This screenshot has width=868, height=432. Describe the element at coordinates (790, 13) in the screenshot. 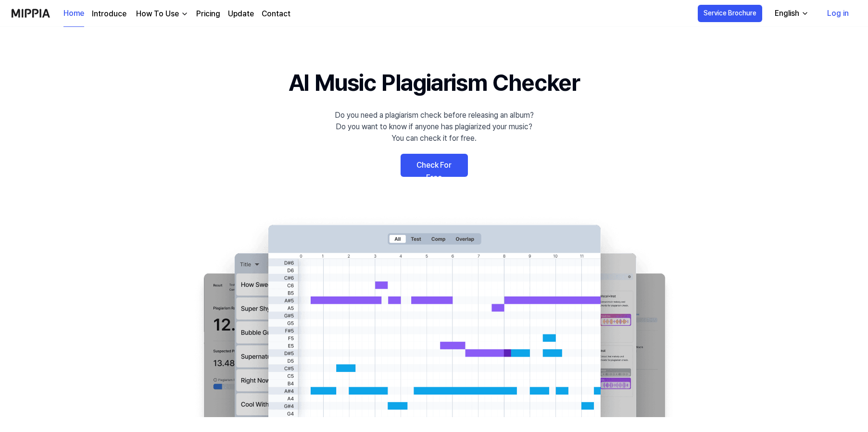

I see `button: English` at that location.